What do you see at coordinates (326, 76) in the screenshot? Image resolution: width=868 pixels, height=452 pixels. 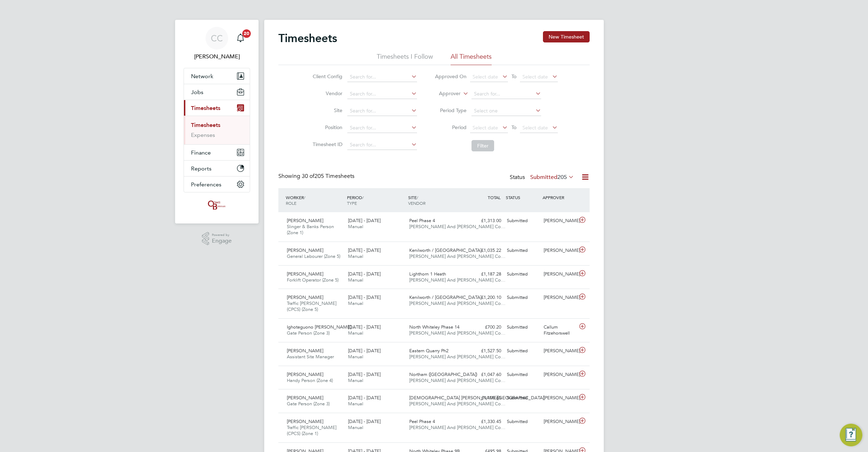 I see `label: Client Config` at bounding box center [326, 76].